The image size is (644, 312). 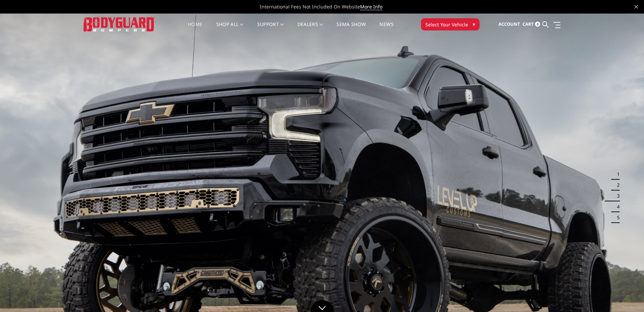 I want to click on a: News, so click(x=386, y=28).